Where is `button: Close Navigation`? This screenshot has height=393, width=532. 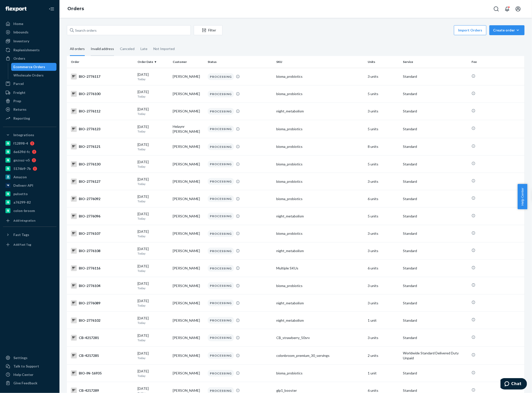 button: Close Navigation is located at coordinates (52, 9).